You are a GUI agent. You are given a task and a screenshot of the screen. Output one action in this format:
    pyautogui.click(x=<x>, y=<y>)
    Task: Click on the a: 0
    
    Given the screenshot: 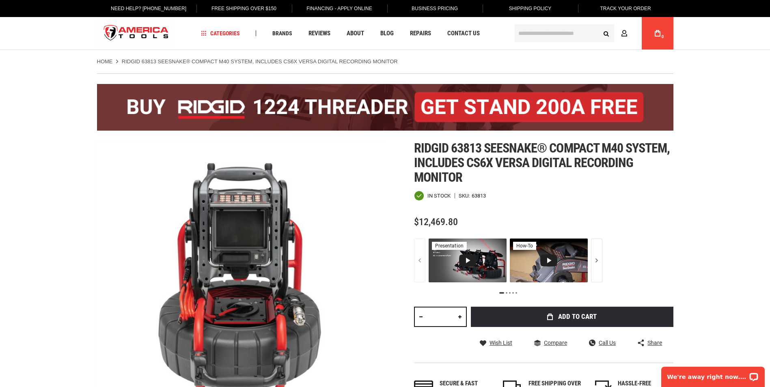 What is the action you would take?
    pyautogui.click(x=657, y=33)
    